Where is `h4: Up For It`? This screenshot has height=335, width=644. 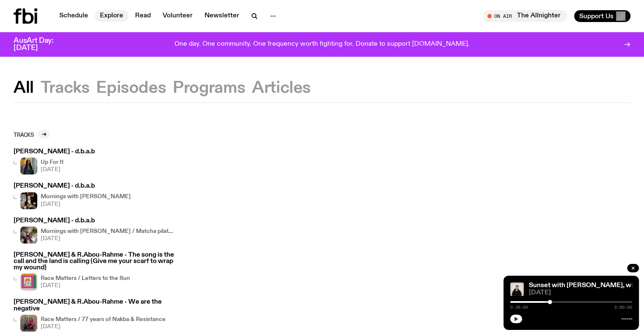
h4: Up For It is located at coordinates (52, 162).